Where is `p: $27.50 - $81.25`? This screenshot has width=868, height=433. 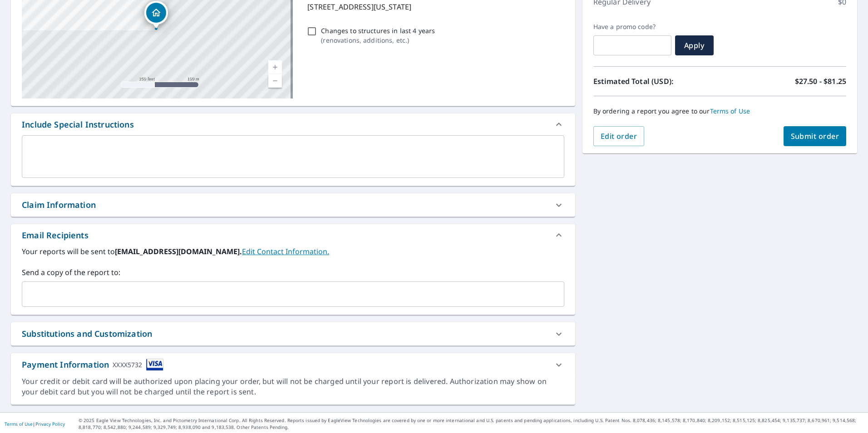
p: $27.50 - $81.25 is located at coordinates (820, 81).